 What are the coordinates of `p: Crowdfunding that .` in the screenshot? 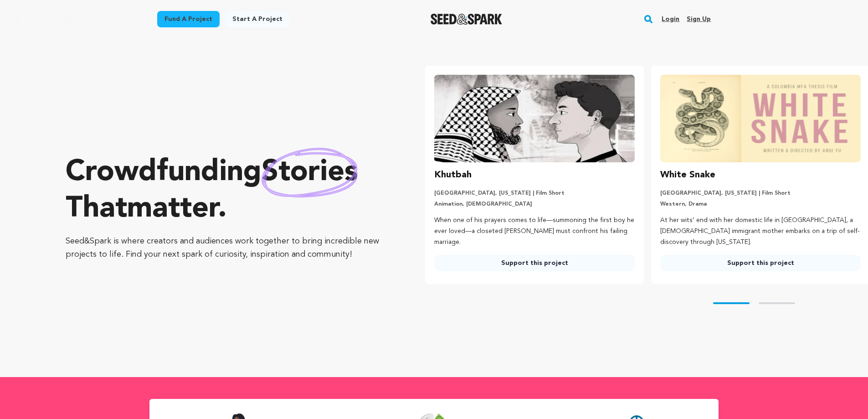 It's located at (227, 191).